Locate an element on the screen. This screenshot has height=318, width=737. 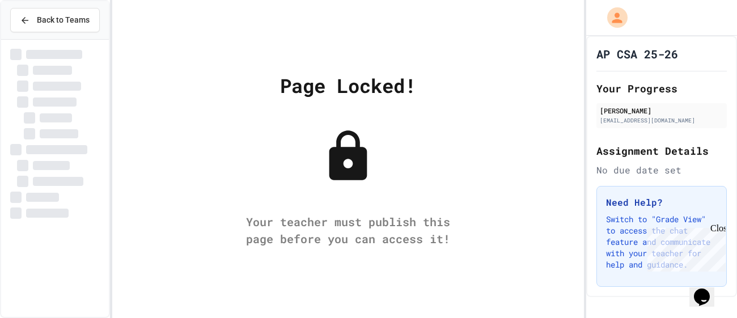
div: Chat with us now!Close is located at coordinates (41, 38).